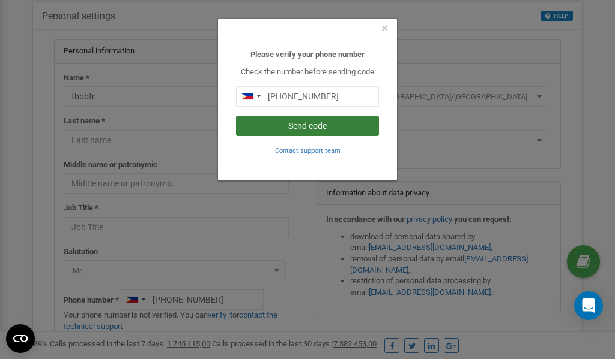 This screenshot has height=359, width=615. What do you see at coordinates (250, 97) in the screenshot?
I see `div: Telephone country code` at bounding box center [250, 97].